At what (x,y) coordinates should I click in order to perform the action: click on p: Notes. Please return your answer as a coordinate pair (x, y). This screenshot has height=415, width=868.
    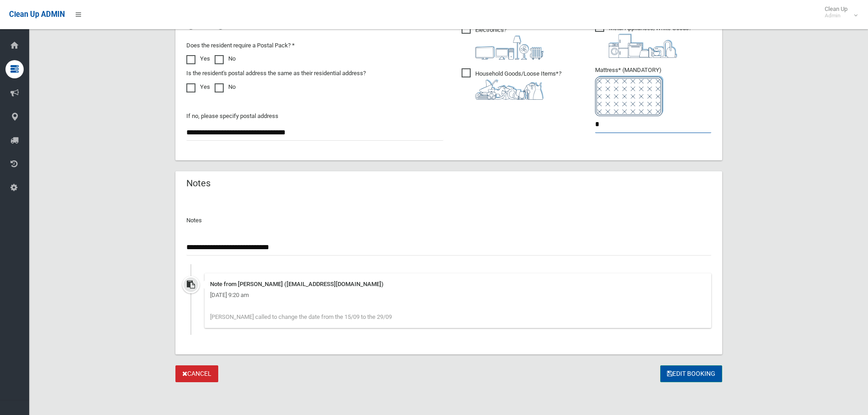
    Looking at the image, I should click on (449, 221).